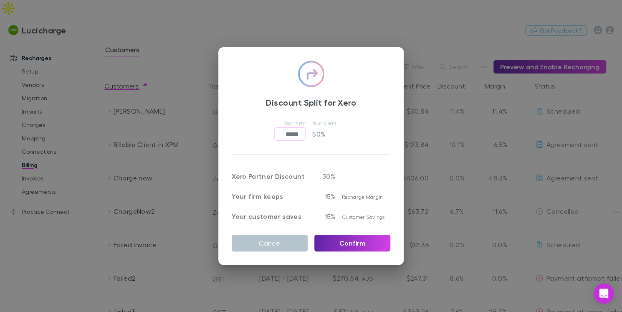 The width and height of the screenshot is (622, 312). I want to click on span: Your firm, so click(295, 123).